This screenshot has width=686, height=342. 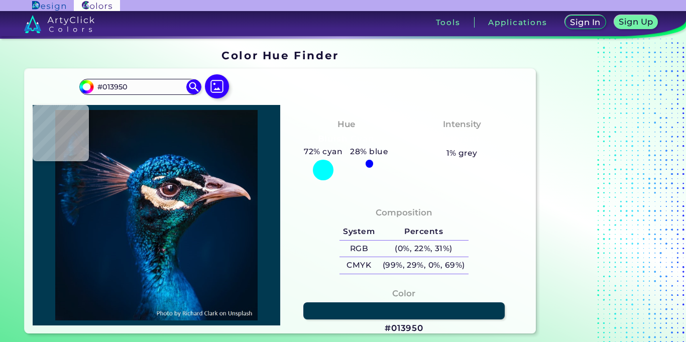 What do you see at coordinates (585, 22) in the screenshot?
I see `h5: Sign In` at bounding box center [585, 22].